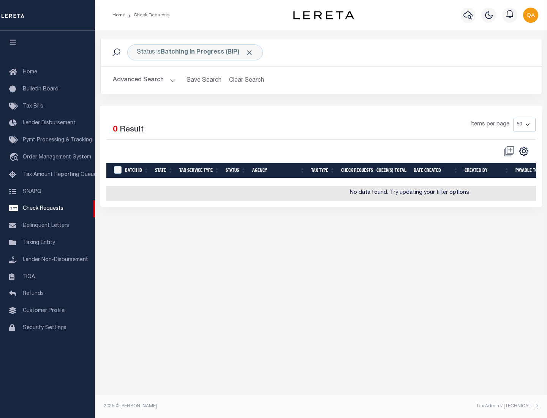  I want to click on span: Taxing Entity, so click(39, 243).